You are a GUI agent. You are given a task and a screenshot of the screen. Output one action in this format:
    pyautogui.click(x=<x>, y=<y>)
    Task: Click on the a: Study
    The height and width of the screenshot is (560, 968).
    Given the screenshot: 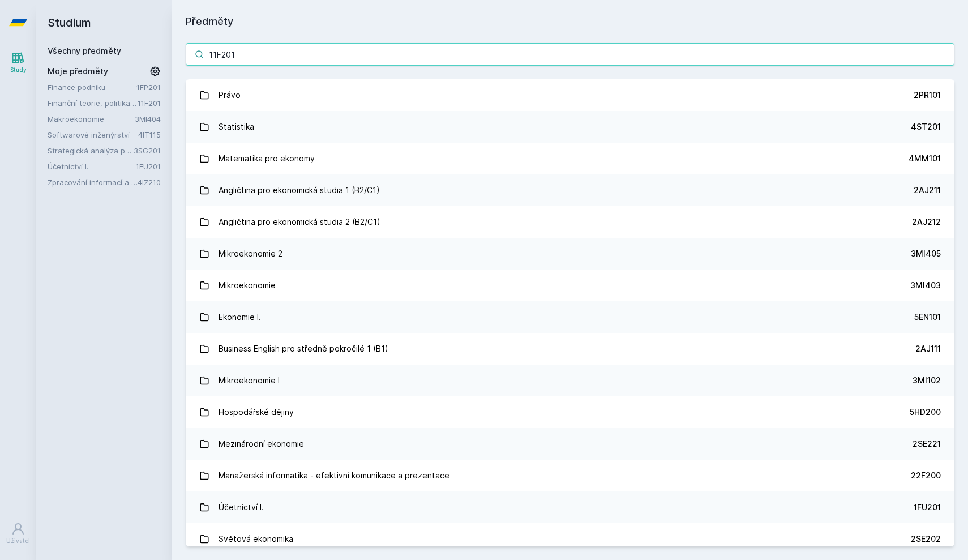 What is the action you would take?
    pyautogui.click(x=18, y=62)
    